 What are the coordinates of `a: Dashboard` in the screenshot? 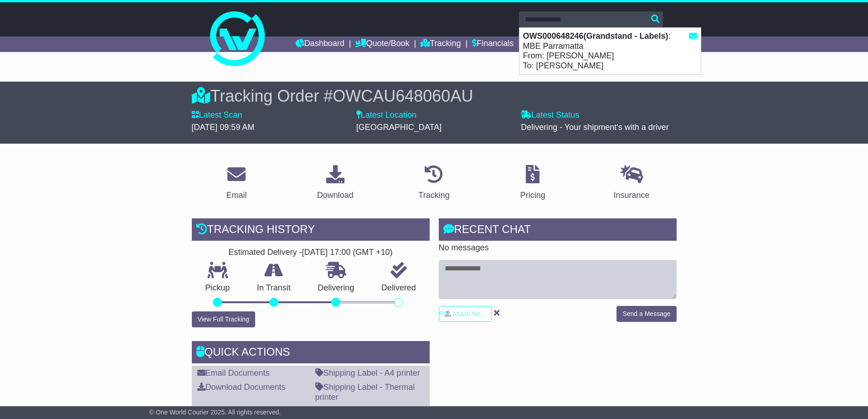 It's located at (320, 44).